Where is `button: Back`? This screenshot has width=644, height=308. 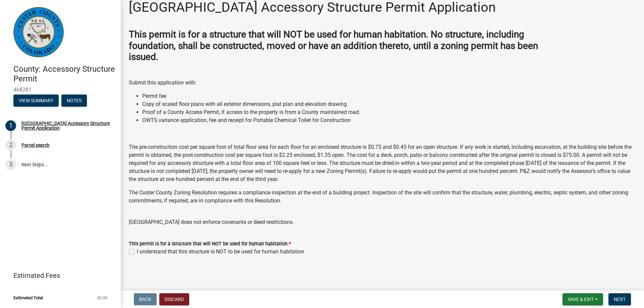
button: Back is located at coordinates (146, 299).